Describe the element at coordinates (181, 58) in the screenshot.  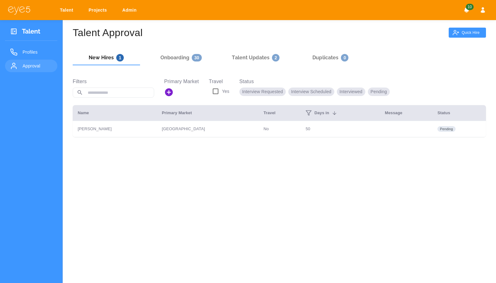
I see `h6: Onboarding` at that location.